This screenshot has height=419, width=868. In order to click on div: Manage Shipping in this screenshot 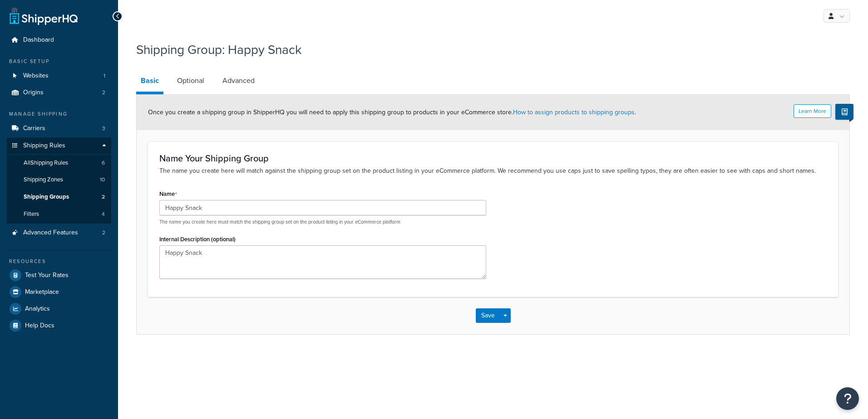, I will do `click(59, 114)`.